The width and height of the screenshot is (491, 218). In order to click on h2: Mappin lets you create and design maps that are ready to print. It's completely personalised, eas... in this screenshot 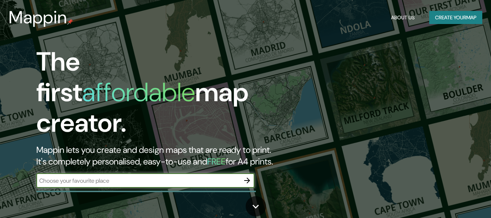, I will do `click(159, 155)`.